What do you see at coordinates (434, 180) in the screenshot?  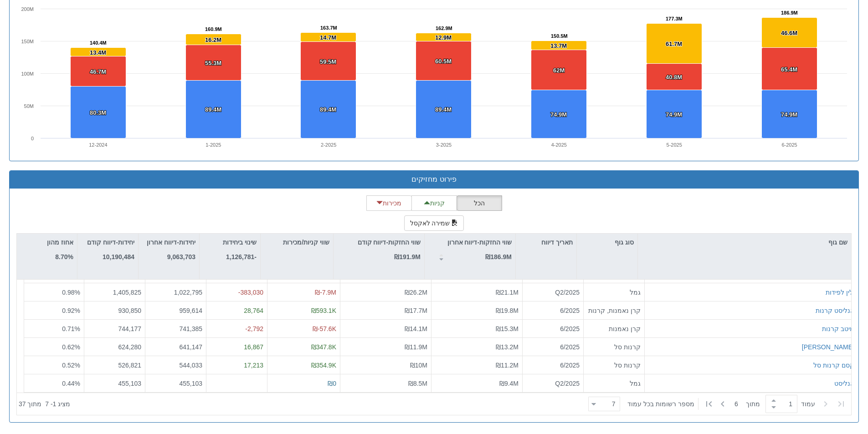 I see `h3: פירוט מחזיקים` at bounding box center [434, 180].